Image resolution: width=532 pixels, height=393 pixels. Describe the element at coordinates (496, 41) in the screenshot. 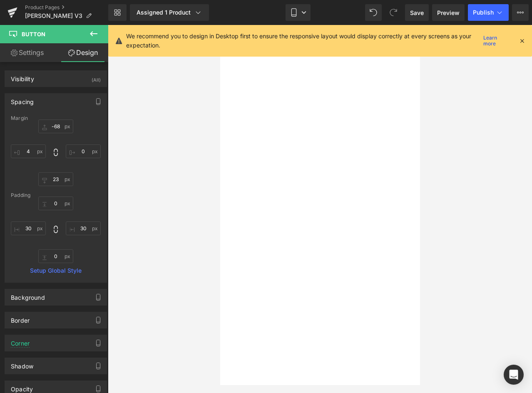

I see `a: Learn more` at that location.